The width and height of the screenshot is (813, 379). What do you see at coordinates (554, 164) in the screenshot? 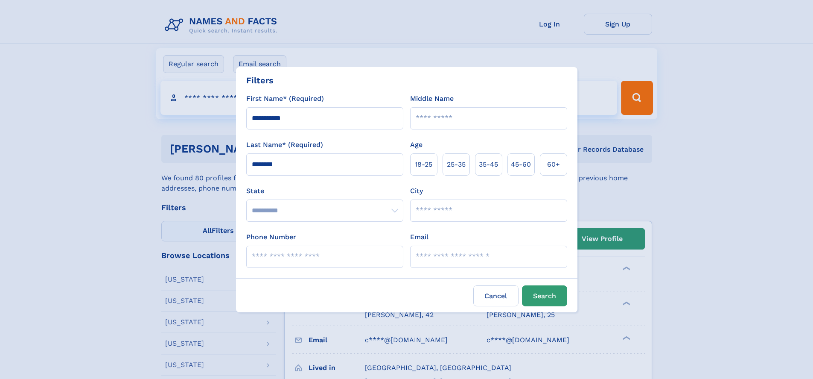
I see `span: 60+` at bounding box center [554, 164].